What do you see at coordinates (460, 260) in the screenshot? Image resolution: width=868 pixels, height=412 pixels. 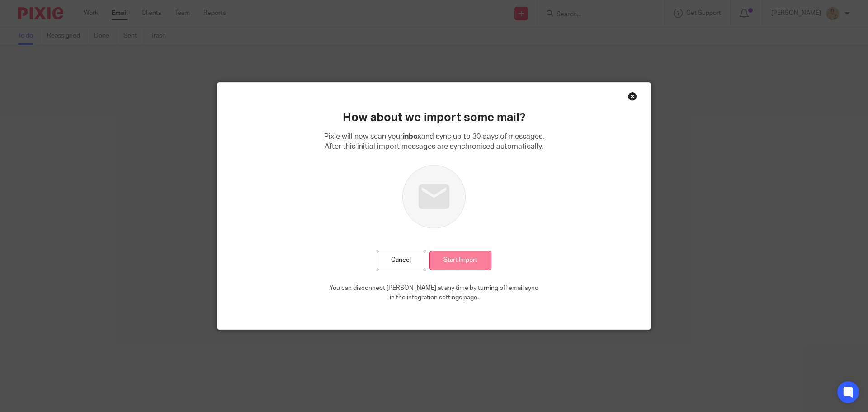 I see `input: Start Import` at bounding box center [460, 260].